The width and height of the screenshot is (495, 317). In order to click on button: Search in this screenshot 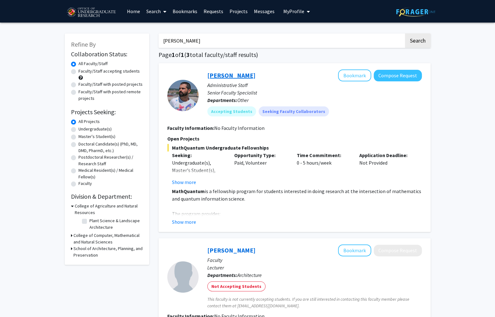, I will do `click(418, 41)`.